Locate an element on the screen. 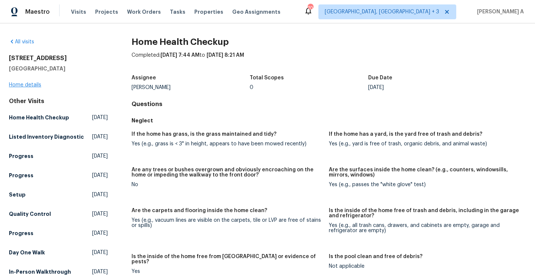 This screenshot has width=535, height=277. h5: Total Scopes is located at coordinates (267, 78).